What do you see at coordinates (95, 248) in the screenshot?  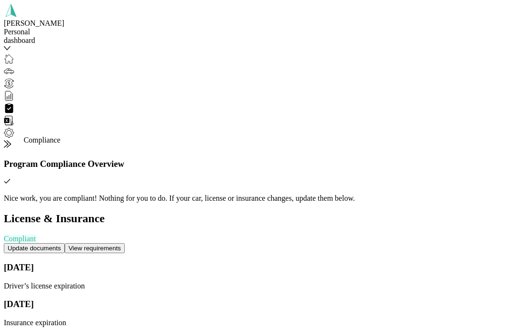 I see `button: View requirements` at bounding box center [95, 248].